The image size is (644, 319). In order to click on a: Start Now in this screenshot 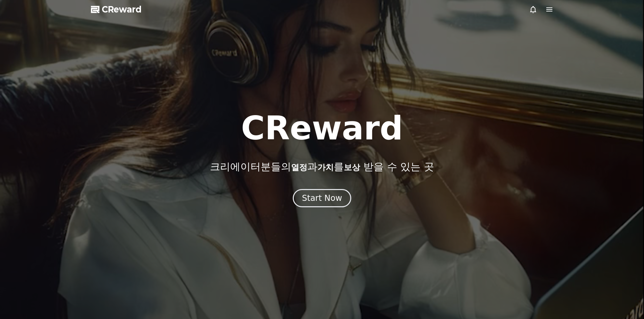, I will do `click(322, 199)`.